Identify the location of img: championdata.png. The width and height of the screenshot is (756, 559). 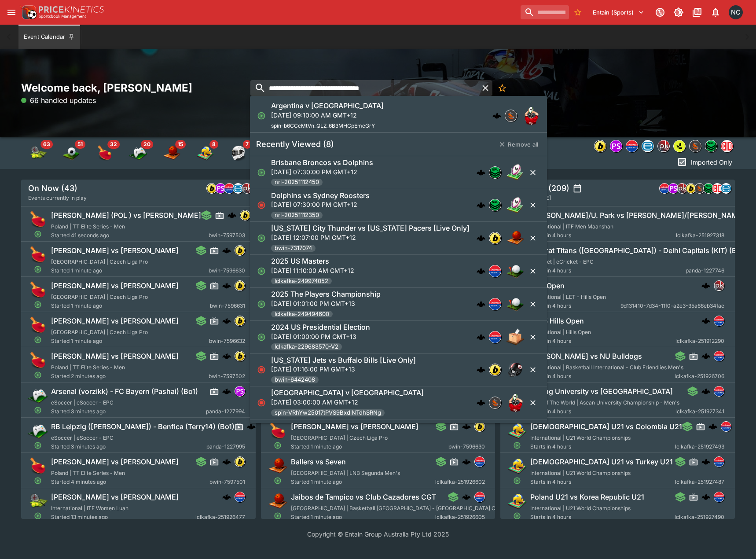
(727, 146).